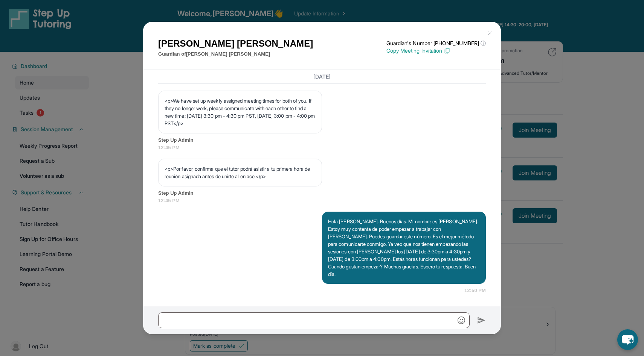 The height and width of the screenshot is (356, 644). Describe the element at coordinates (436, 51) in the screenshot. I see `p: Copy Meeting Invitation` at that location.